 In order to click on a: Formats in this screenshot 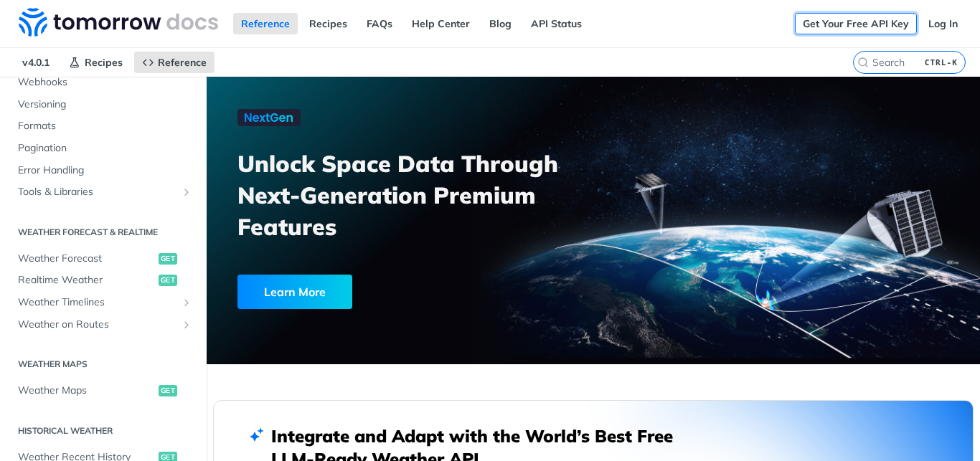, I will do `click(104, 127)`.